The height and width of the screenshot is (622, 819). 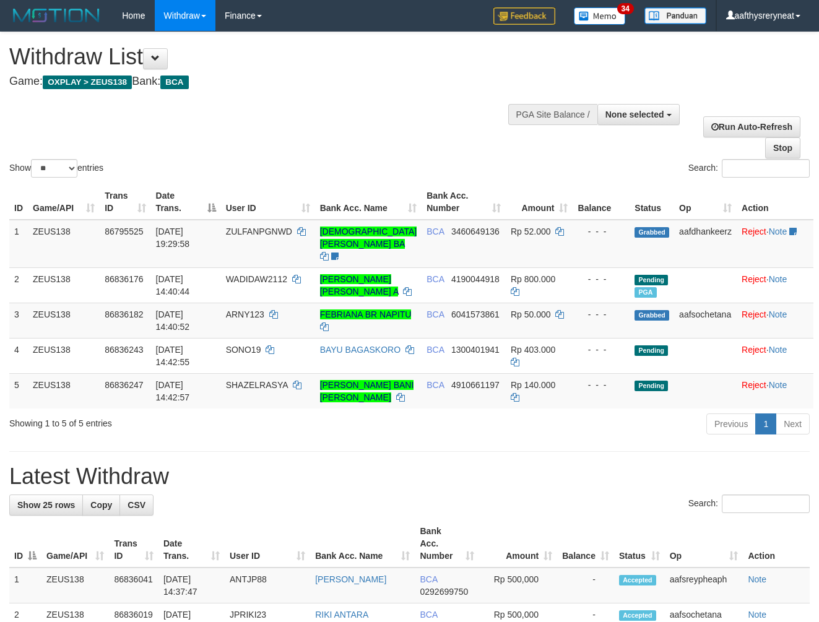 What do you see at coordinates (675, 15) in the screenshot?
I see `img: panduan.png` at bounding box center [675, 15].